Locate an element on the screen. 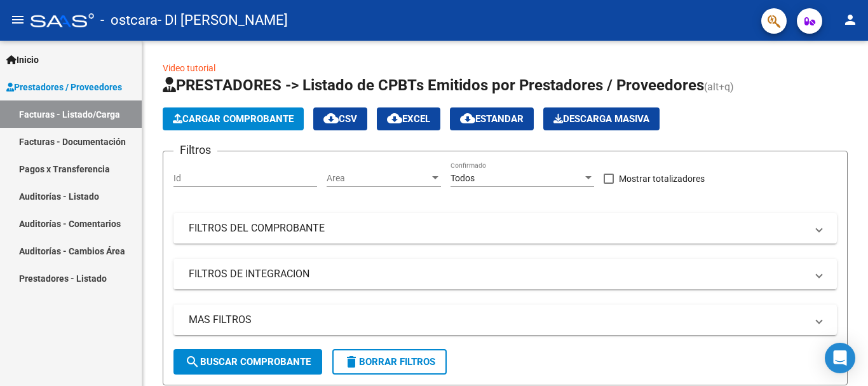  span: Estandar is located at coordinates (492, 119).